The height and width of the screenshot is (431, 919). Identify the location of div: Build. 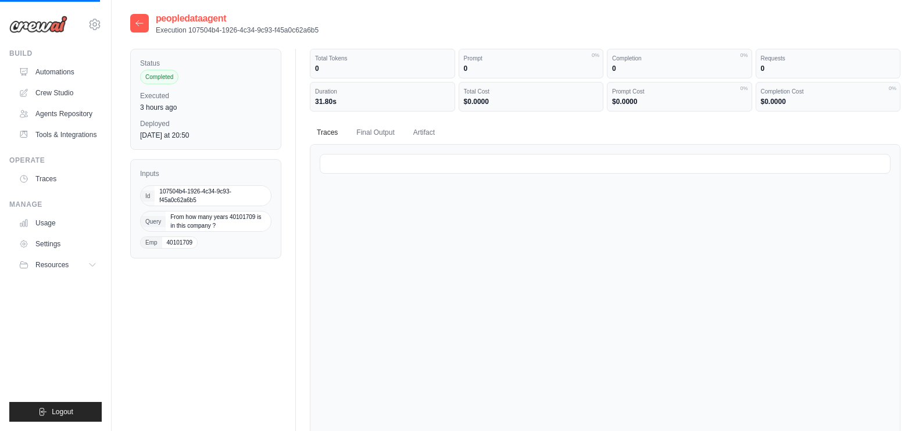
(55, 53).